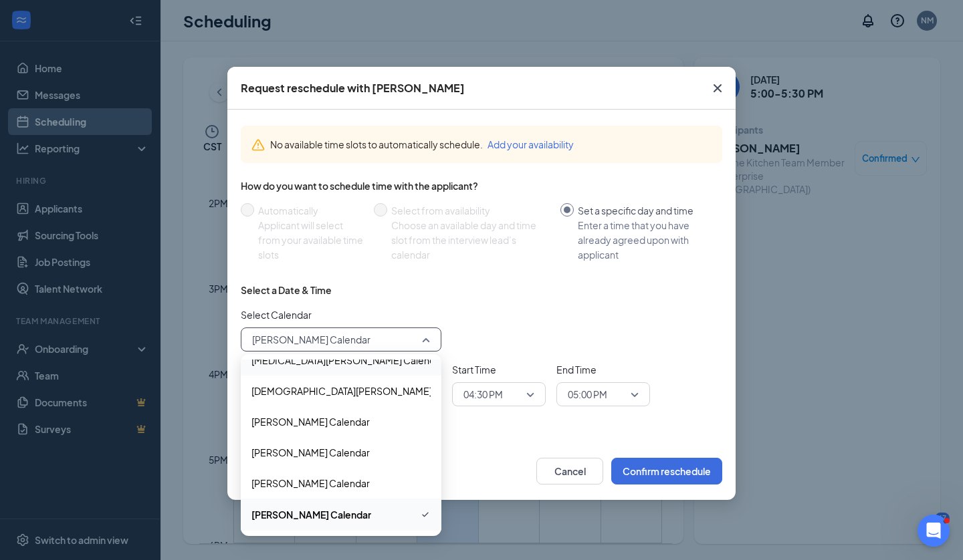 The image size is (963, 560). I want to click on span: 04:30 PM, so click(483, 394).